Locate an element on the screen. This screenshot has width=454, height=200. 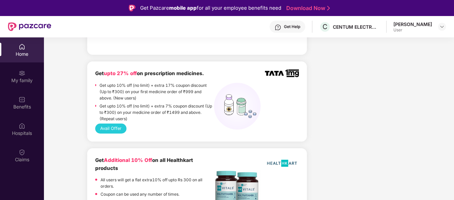
span: upto 27% off is located at coordinates (120, 73).